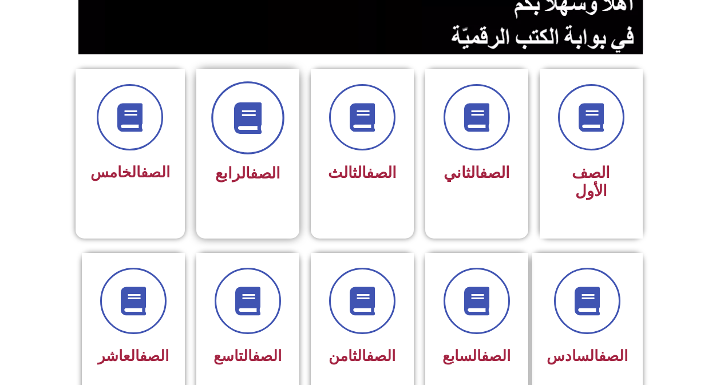  Describe the element at coordinates (476, 356) in the screenshot. I see `span: السابع` at that location.